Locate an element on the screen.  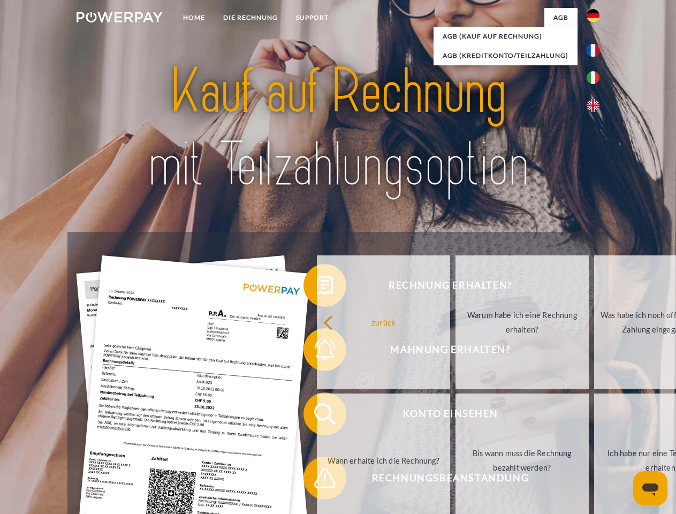
a: Mahnung erhalten? is located at coordinates (443, 349).